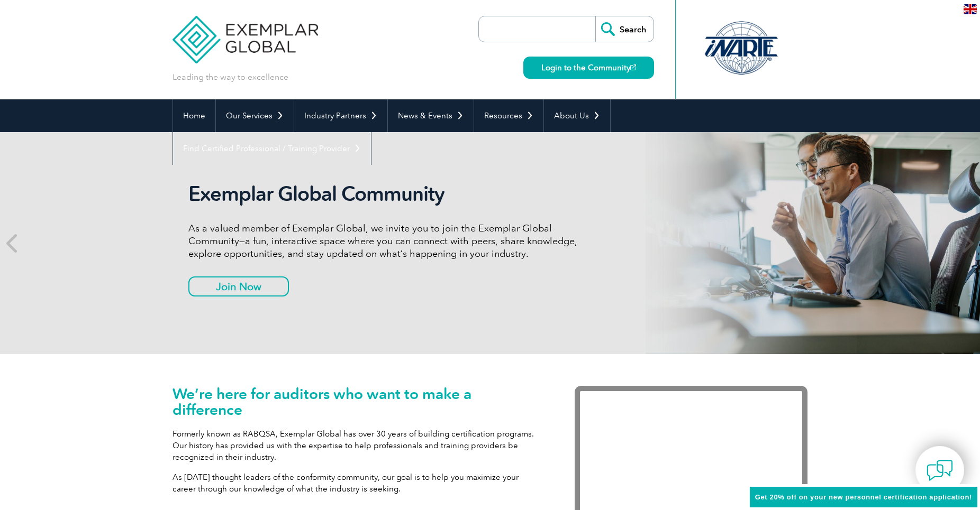 The height and width of the screenshot is (510, 980). What do you see at coordinates (624, 29) in the screenshot?
I see `input: Search` at bounding box center [624, 29].